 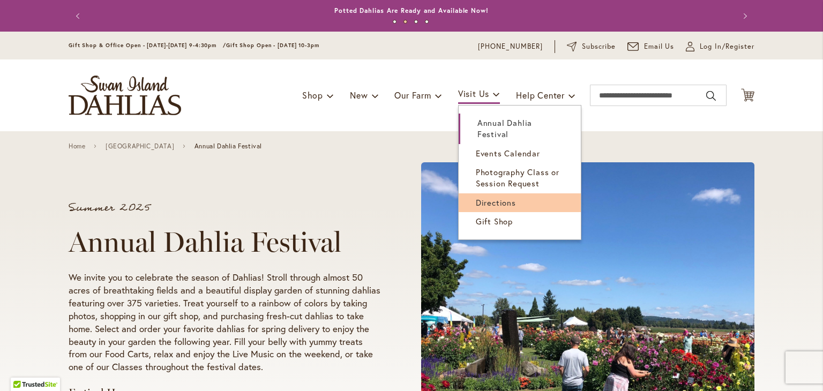 What do you see at coordinates (496, 203) in the screenshot?
I see `span: Directions` at bounding box center [496, 203].